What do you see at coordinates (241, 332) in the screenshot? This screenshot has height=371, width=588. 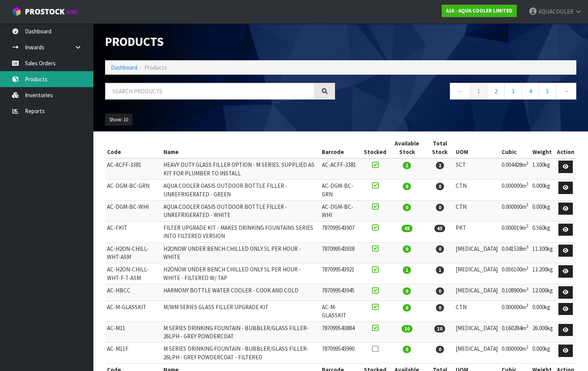 I see `td: M SERIES DRINKING FOUNTAIN - BUBBLER/GLASS FILLER- 26LPH - GREY POWDERCOAT` at bounding box center [241, 332].